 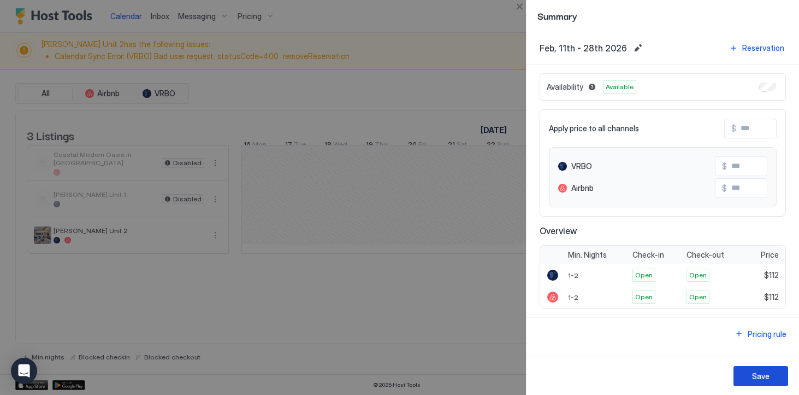 What do you see at coordinates (761, 375) in the screenshot?
I see `div: Save` at bounding box center [761, 375].